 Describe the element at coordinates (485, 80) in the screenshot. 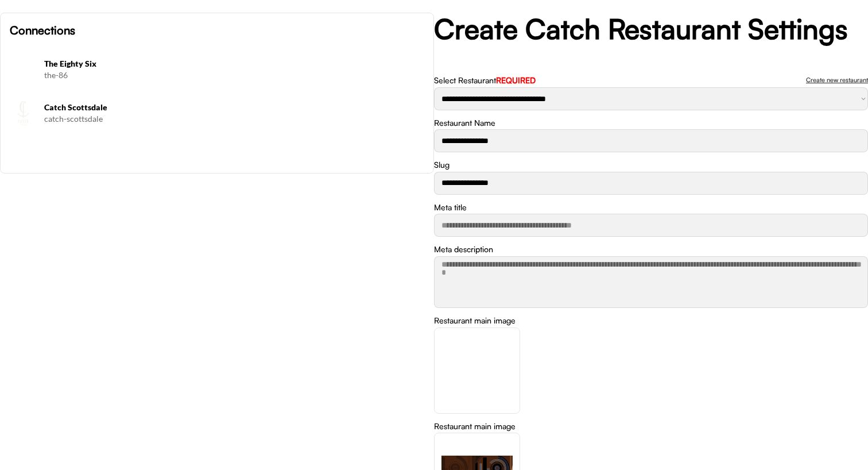

I see `div: Select Restaurant` at that location.